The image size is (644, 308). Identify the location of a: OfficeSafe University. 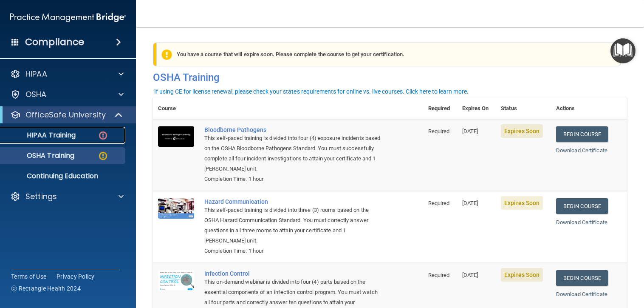
(67, 115).